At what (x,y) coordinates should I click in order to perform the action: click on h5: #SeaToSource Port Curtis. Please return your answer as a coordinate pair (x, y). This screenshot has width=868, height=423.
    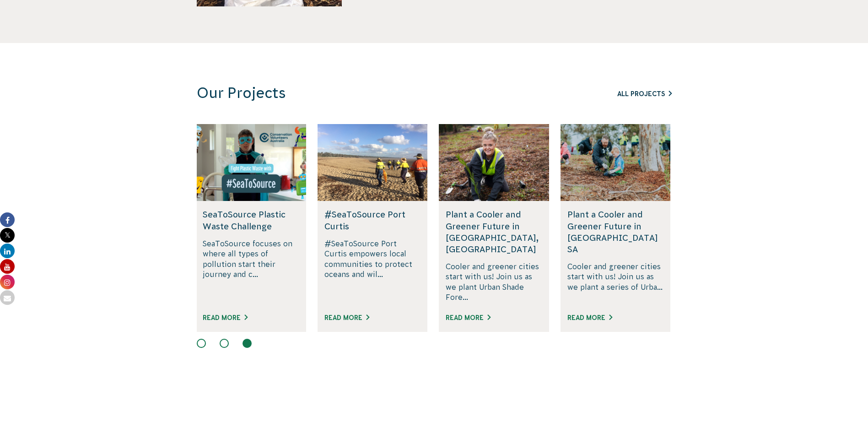
    Looking at the image, I should click on (372, 220).